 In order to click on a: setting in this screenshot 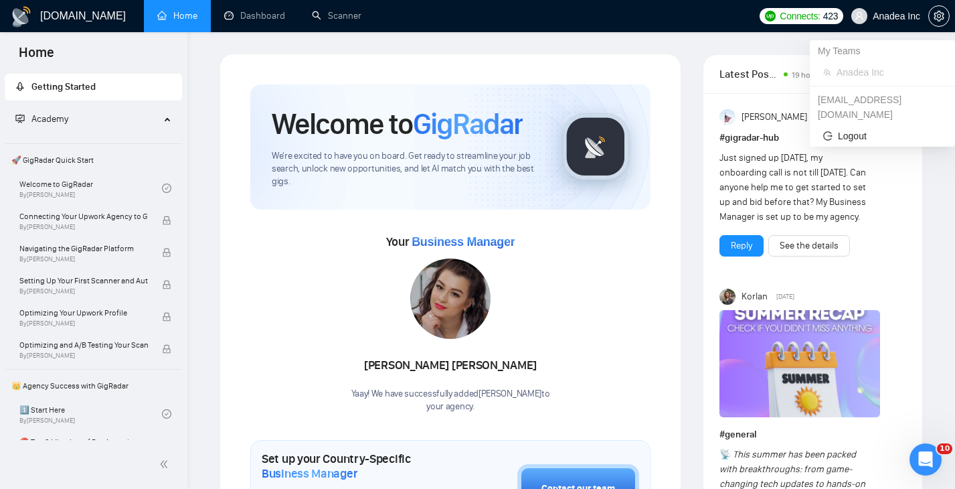, I will do `click(939, 16)`.